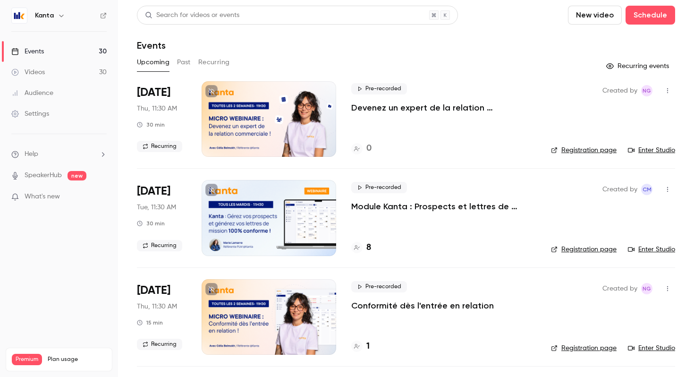  I want to click on span: Charlotte MARTEL, so click(646, 189).